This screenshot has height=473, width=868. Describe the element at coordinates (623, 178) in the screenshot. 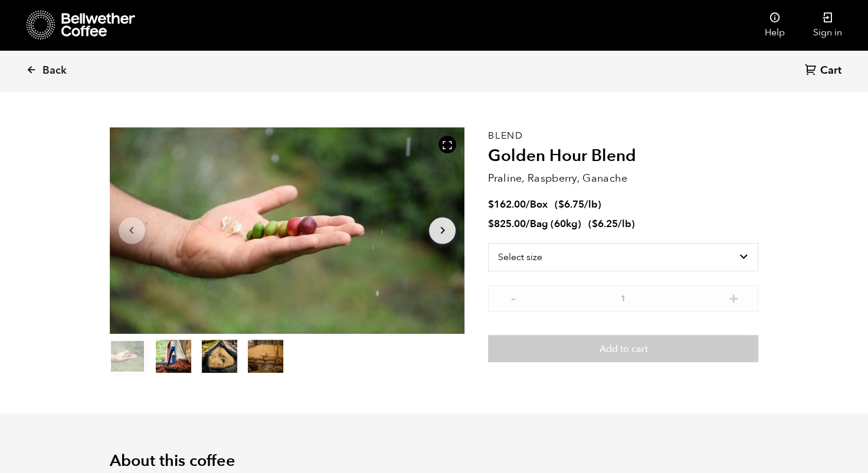

I see `p: Praline, Raspberry, Ganache` at that location.